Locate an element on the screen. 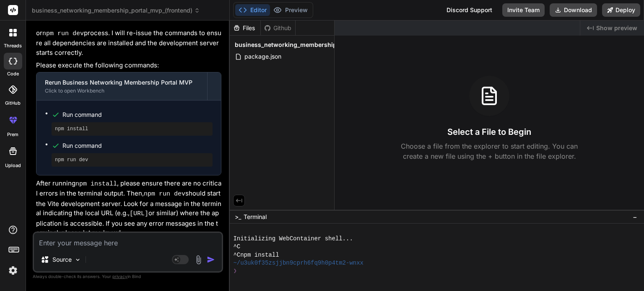 The height and width of the screenshot is (291, 644). p: Choose a file from the explorer to start editing. You can create a new file using the + button in... is located at coordinates (490, 152).